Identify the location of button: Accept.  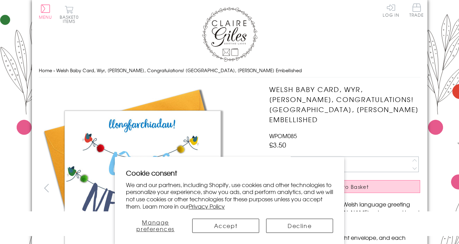
(225, 225).